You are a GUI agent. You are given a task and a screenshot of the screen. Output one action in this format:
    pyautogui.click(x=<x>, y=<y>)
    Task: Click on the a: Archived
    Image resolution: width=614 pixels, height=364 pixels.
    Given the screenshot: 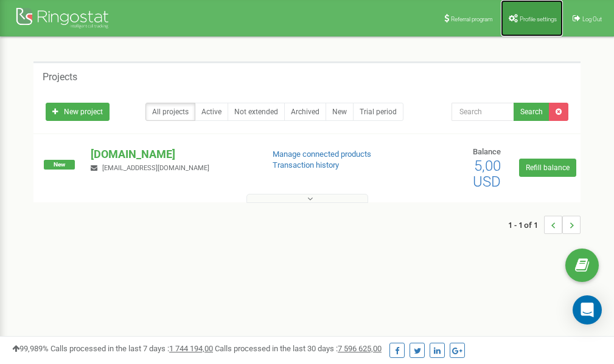 What is the action you would take?
    pyautogui.click(x=305, y=112)
    